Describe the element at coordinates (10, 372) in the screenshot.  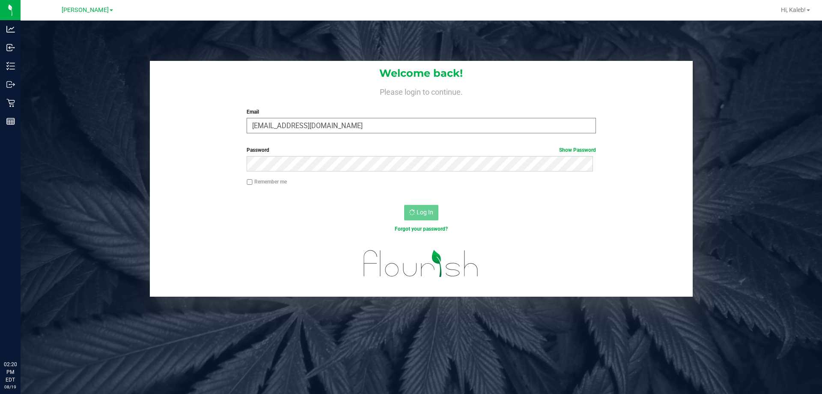
I see `p: 02:20 PM EDT` at that location.